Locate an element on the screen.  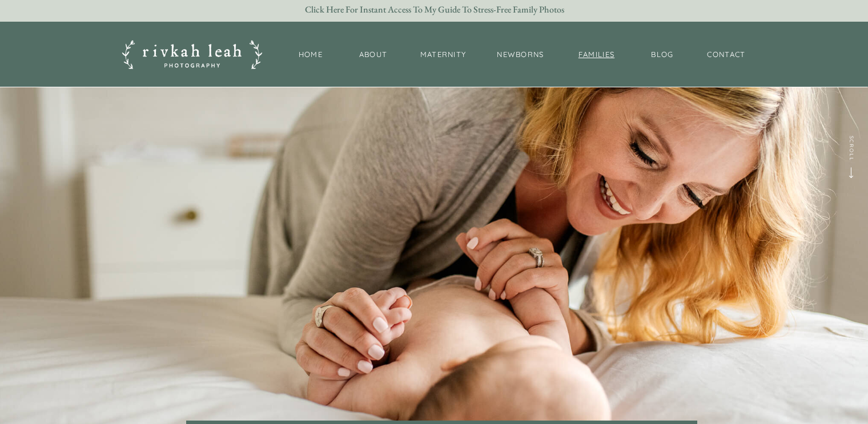
nav: About is located at coordinates (373, 55).